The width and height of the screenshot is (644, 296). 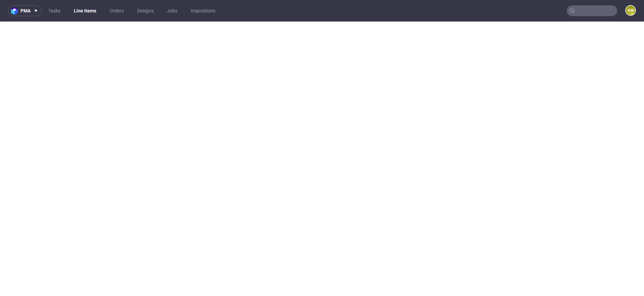 What do you see at coordinates (117, 11) in the screenshot?
I see `a: Orders` at bounding box center [117, 11].